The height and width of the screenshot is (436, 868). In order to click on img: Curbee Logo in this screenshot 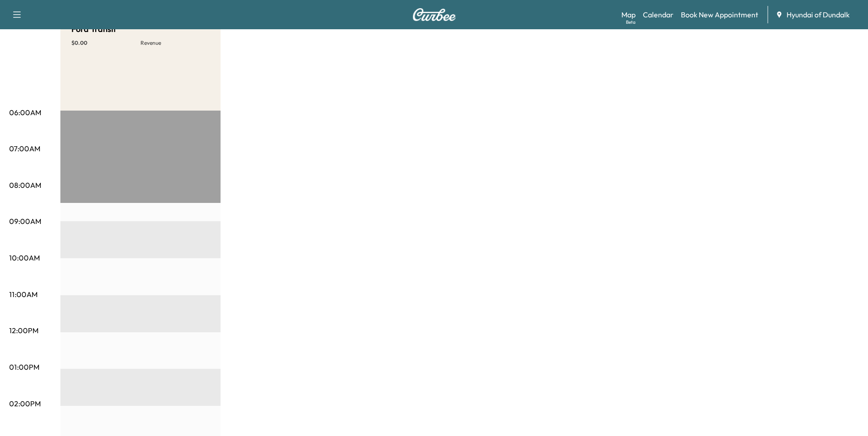, I will do `click(434, 15)`.